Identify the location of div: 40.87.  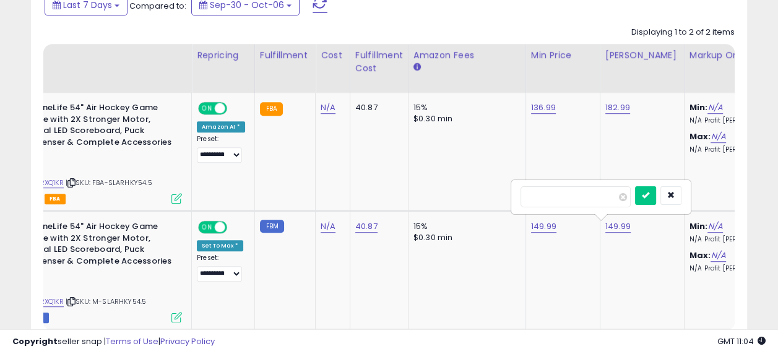
(377, 108).